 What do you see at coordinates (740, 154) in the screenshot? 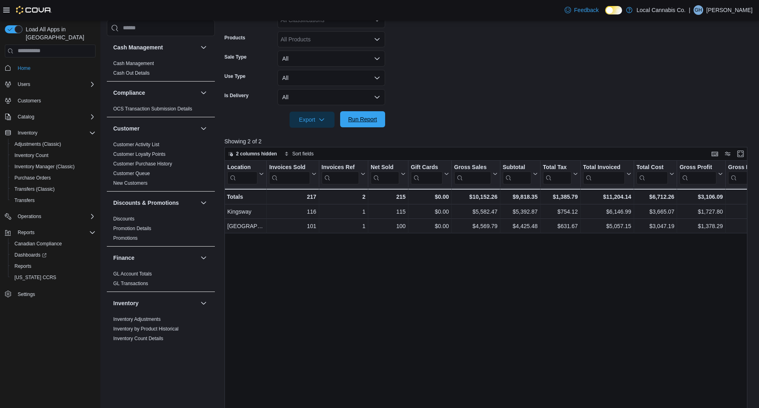
I see `button: Enter fullscreen` at bounding box center [740, 154].